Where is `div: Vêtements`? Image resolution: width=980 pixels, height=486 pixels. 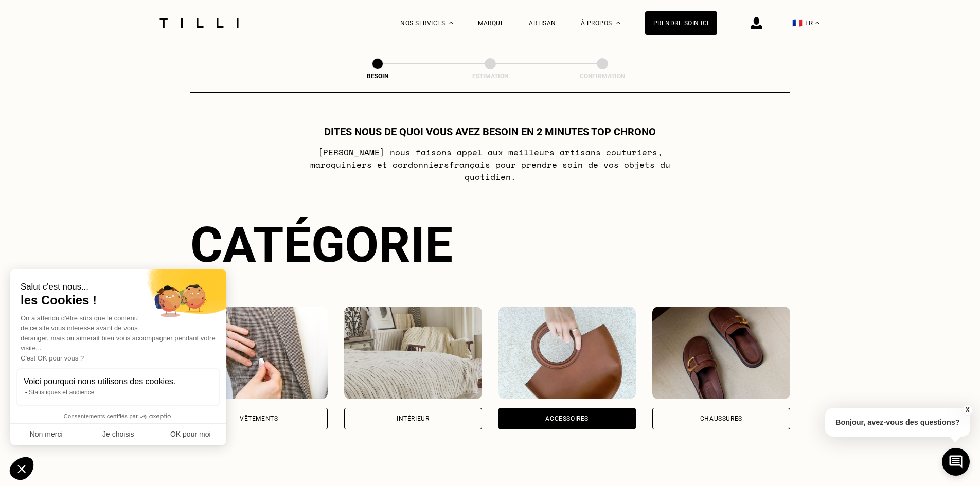
div: Vêtements is located at coordinates (259, 418).